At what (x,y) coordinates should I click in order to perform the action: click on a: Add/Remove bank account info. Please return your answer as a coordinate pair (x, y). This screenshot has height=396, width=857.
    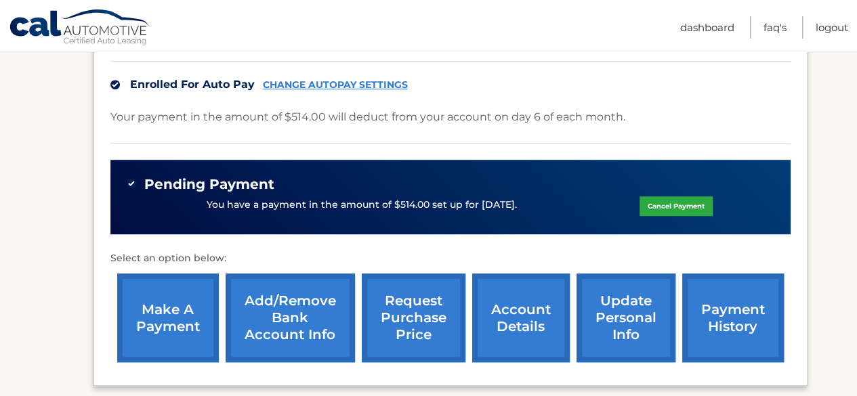
    Looking at the image, I should click on (290, 318).